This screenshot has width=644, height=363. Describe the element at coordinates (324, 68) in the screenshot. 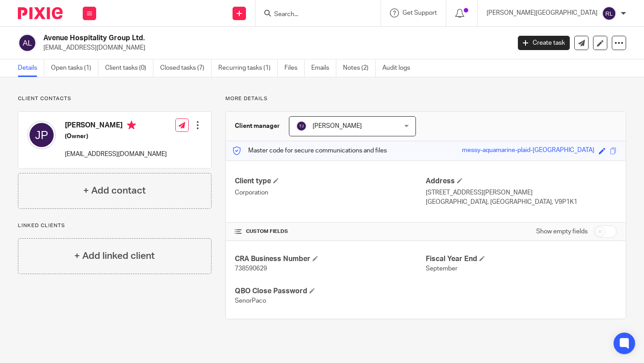

I see `a: Emails` at that location.